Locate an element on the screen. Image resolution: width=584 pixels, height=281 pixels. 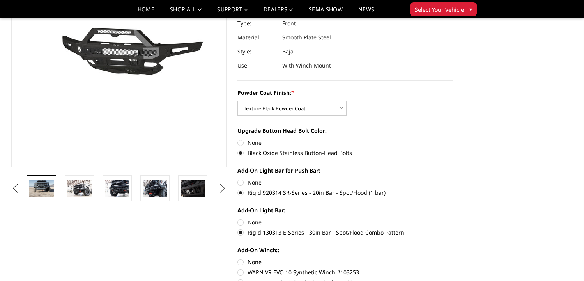
dt: Style: is located at coordinates (257, 51).